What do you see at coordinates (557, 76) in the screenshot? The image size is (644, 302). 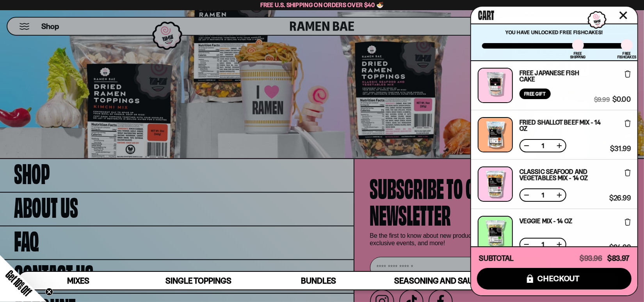 I see `a: Free Japanese Fish Cake` at bounding box center [557, 76].